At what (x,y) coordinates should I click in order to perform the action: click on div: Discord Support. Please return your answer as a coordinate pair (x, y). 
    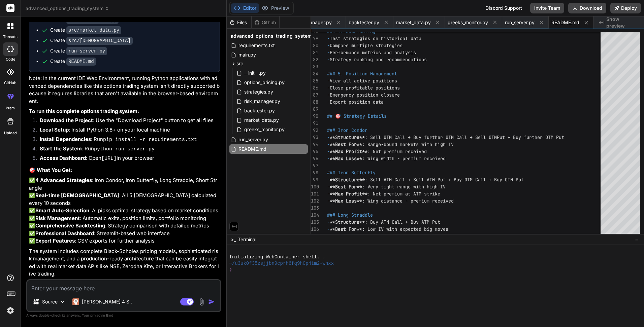
    Looking at the image, I should click on (503, 8).